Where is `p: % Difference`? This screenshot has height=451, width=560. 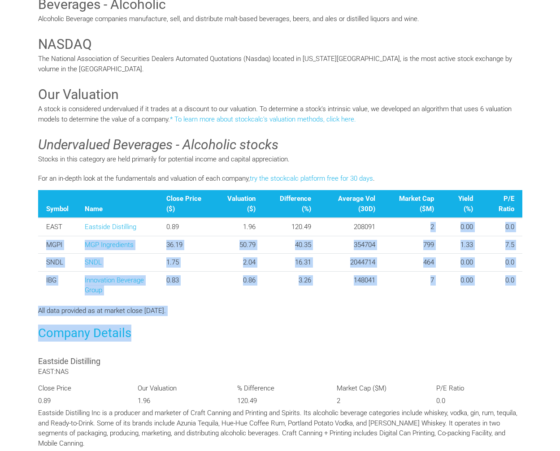 p: % Difference is located at coordinates (280, 389).